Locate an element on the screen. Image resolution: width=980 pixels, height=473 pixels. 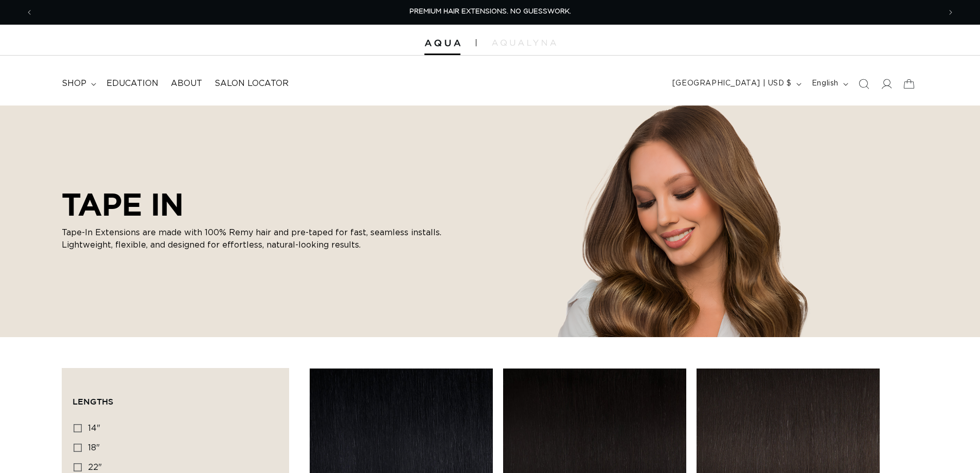
span: shop is located at coordinates (74, 83).